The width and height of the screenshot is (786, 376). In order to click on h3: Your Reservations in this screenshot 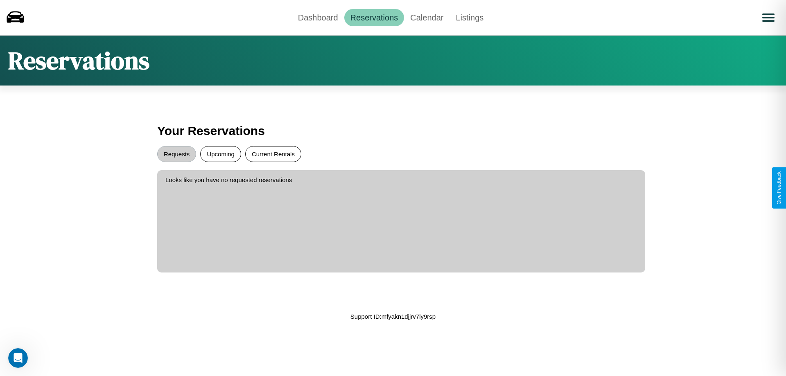, I will do `click(393, 131)`.